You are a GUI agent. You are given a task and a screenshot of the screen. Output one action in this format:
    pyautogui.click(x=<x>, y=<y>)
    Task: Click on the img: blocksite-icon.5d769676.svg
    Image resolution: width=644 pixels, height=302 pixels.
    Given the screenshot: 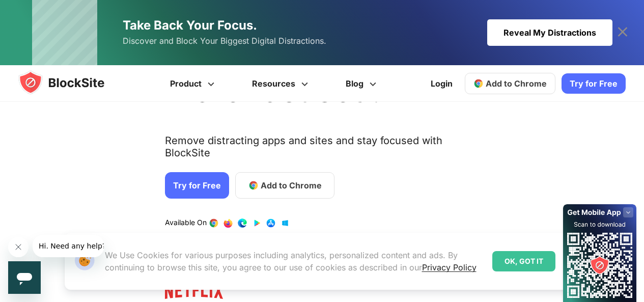 What is the action you would take?
    pyautogui.click(x=71, y=83)
    